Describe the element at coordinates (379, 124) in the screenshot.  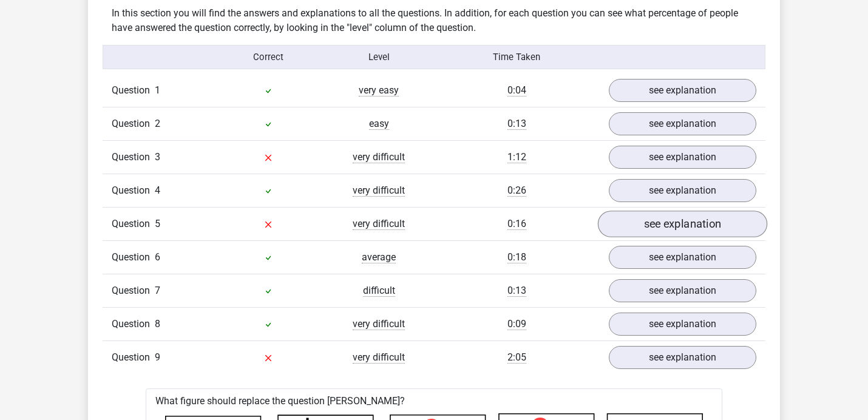
I see `span: easy` at that location.